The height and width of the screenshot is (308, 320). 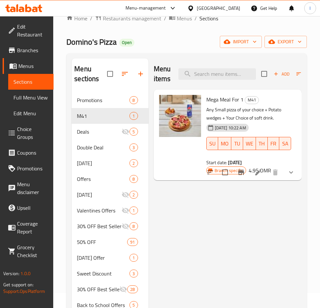 I want to click on div: M41, so click(x=251, y=100).